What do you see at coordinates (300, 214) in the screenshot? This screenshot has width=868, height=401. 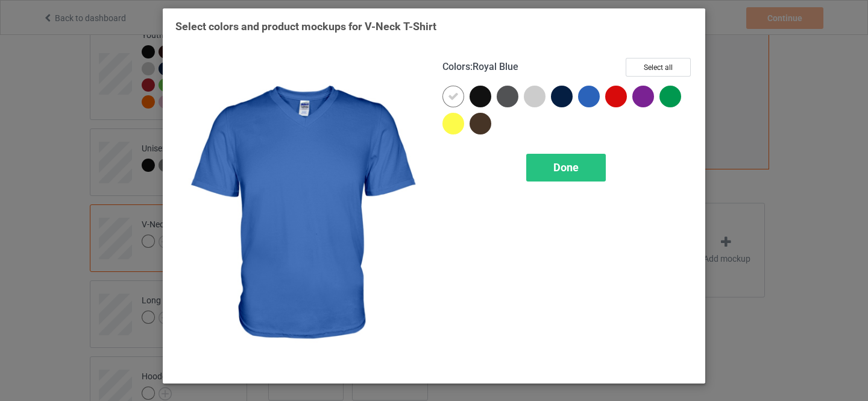 I see `img: regular.jpg` at bounding box center [300, 214].